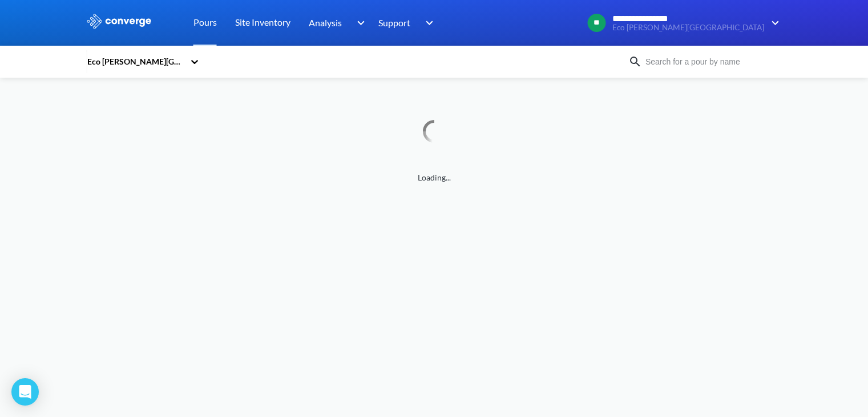 This screenshot has width=868, height=417. What do you see at coordinates (25, 392) in the screenshot?
I see `div: Open Intercom Messenger` at bounding box center [25, 392].